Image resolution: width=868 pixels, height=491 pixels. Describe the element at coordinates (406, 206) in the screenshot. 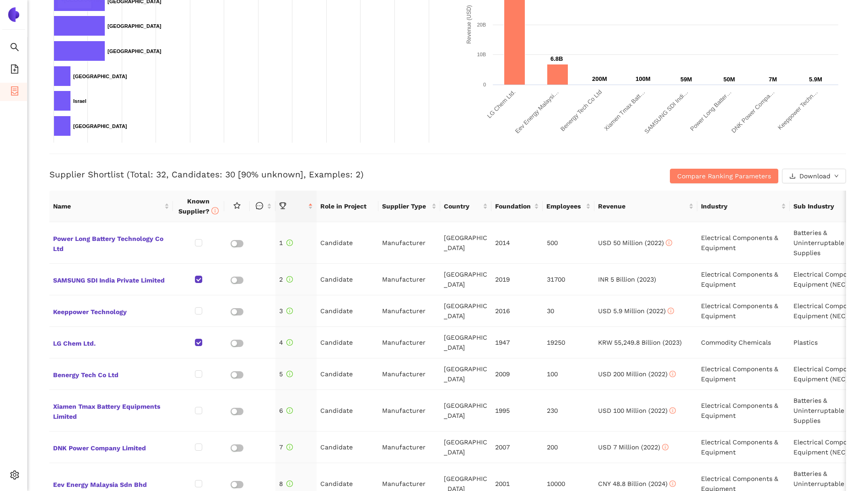

I see `span: Supplier Type` at that location.